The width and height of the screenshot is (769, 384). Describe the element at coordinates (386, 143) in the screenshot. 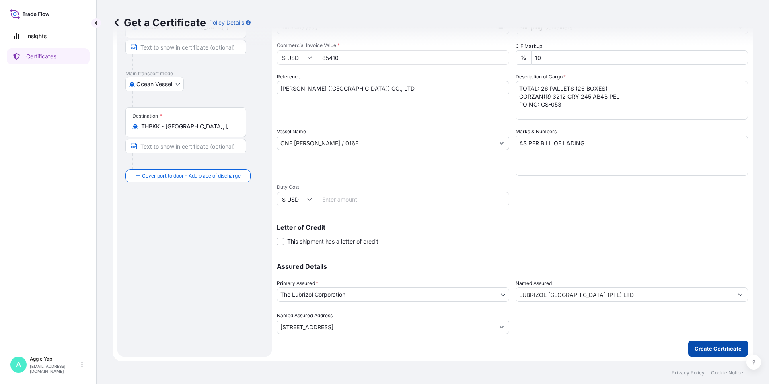

I see `input: Type to search vessel name or IMO` at that location.